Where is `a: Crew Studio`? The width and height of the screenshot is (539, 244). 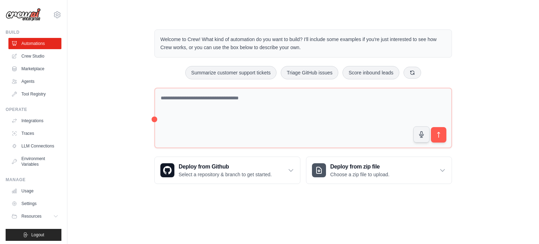
a: Crew Studio is located at coordinates (35, 56).